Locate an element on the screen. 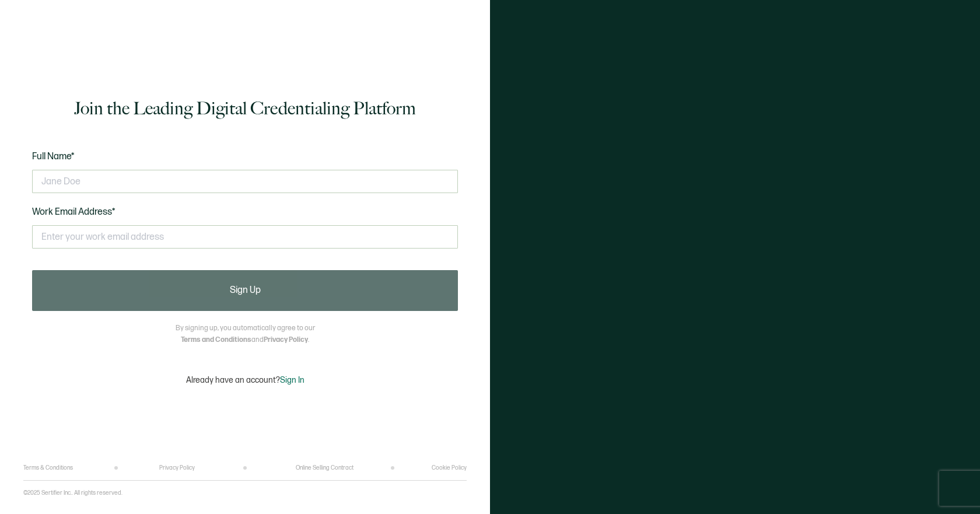  a: Cookie Policy is located at coordinates (450, 468).